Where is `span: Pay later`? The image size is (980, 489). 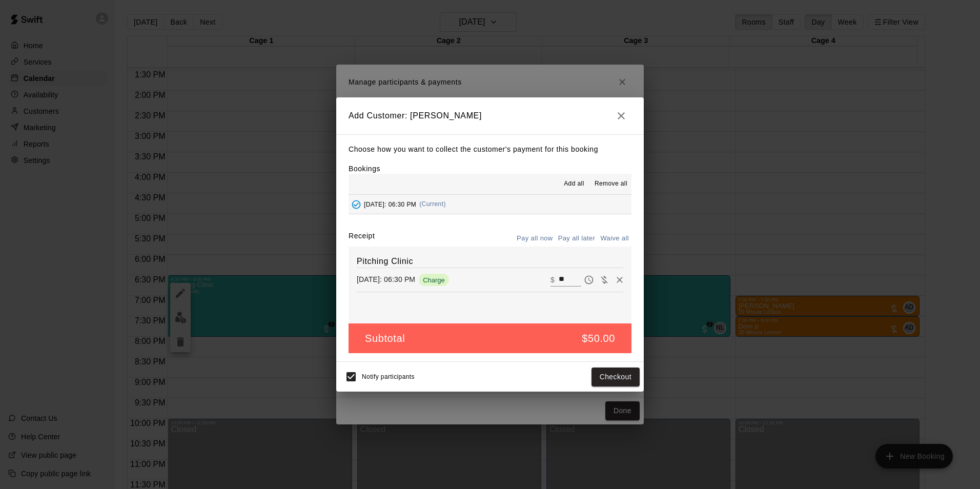 span: Pay later is located at coordinates (589, 279).